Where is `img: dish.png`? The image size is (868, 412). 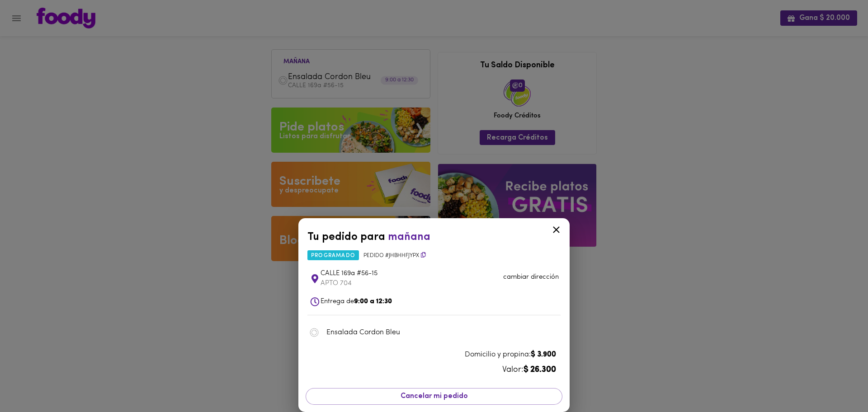 img: dish.png is located at coordinates (315, 333).